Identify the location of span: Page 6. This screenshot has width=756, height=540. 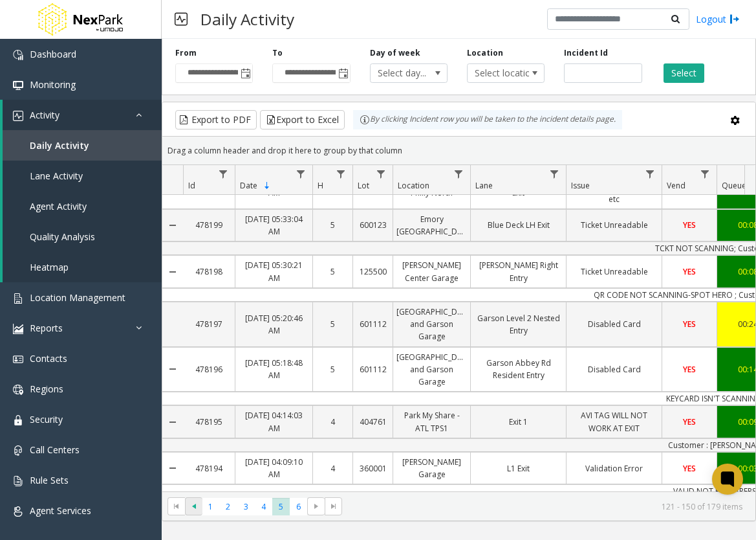
(298, 506).